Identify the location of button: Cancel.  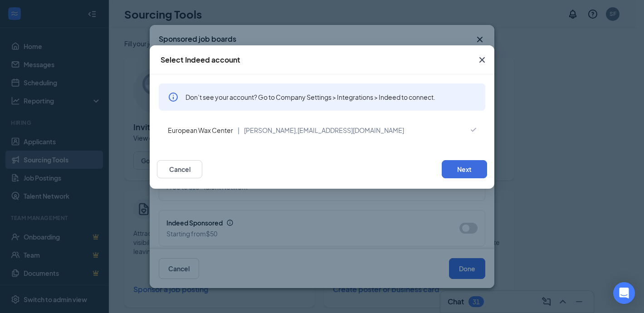
(180, 169).